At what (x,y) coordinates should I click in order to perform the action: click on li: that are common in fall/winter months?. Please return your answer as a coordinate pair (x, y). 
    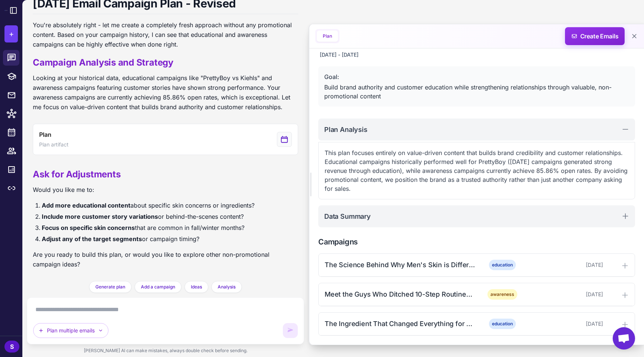
    Looking at the image, I should click on (170, 228).